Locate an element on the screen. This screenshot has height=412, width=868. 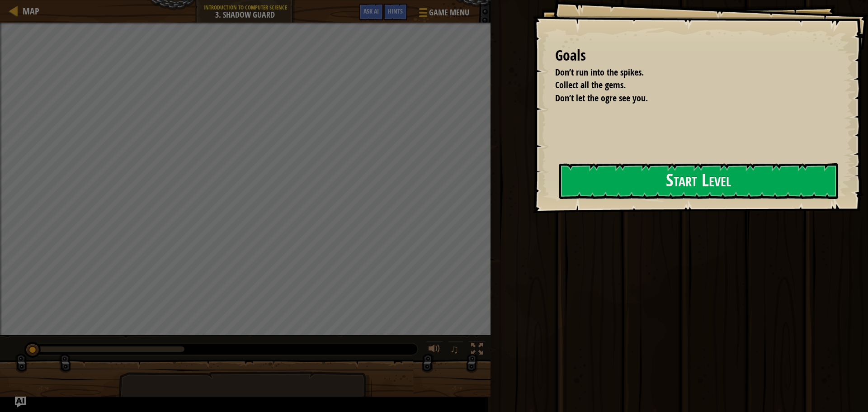
button: Start Level is located at coordinates (698, 181).